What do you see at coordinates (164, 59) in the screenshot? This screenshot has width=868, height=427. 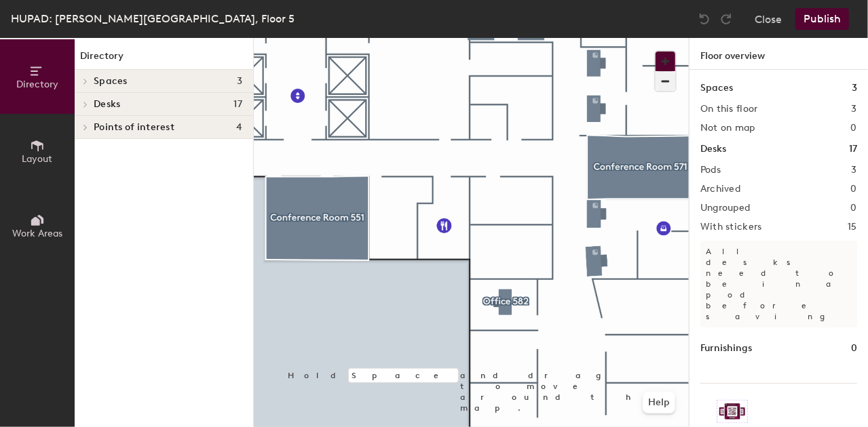 I see `h1: Directory` at bounding box center [164, 59].